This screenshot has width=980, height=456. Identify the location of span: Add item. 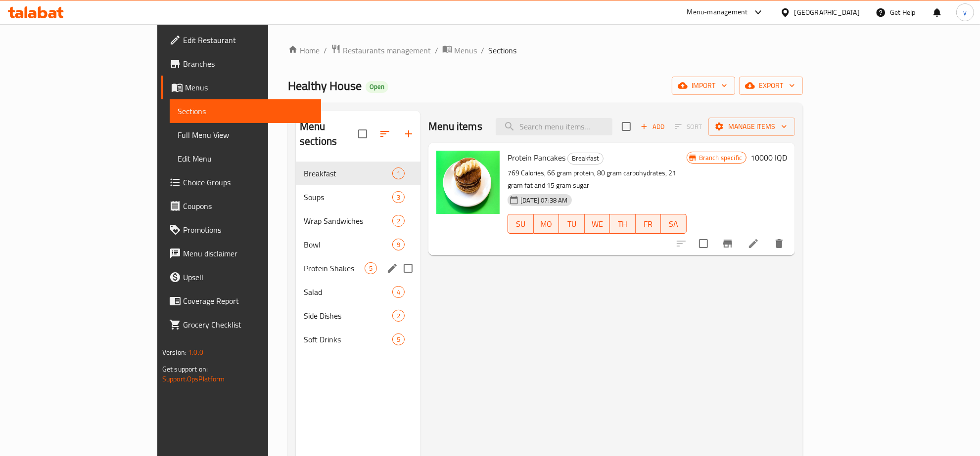
(653, 126).